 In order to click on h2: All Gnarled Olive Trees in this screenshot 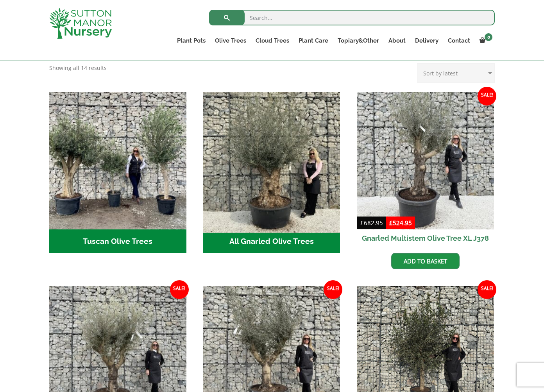, I will do `click(272, 242)`.